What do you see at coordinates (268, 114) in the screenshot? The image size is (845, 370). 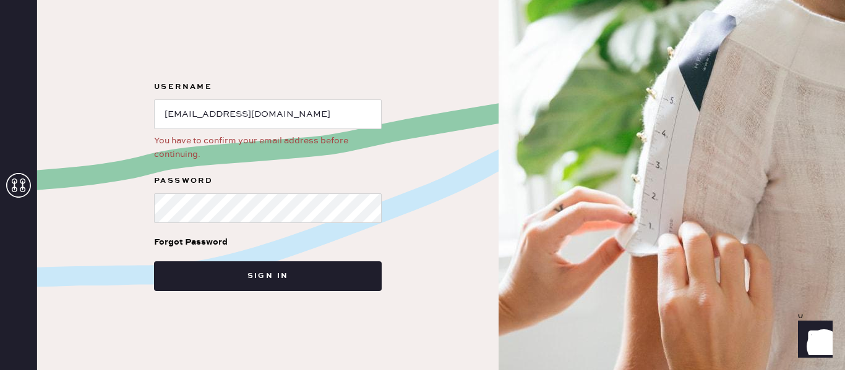 I see `input: e.g. john@doe.com` at bounding box center [268, 114].